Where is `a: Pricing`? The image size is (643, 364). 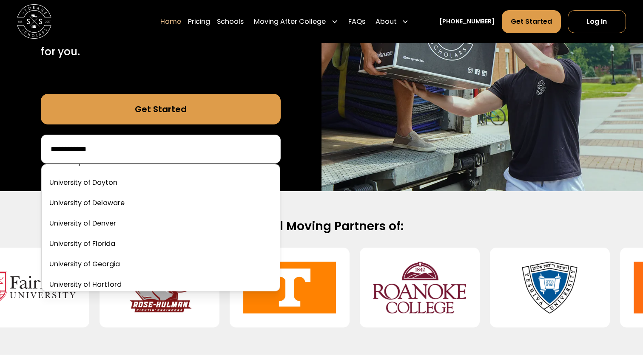
a: Pricing is located at coordinates (199, 21).